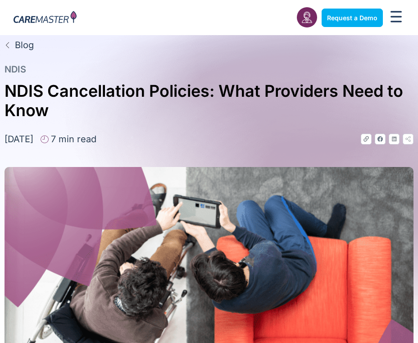 Image resolution: width=418 pixels, height=343 pixels. I want to click on h1: NDIS Cancellation Policies: What Providers Need to Know, so click(209, 101).